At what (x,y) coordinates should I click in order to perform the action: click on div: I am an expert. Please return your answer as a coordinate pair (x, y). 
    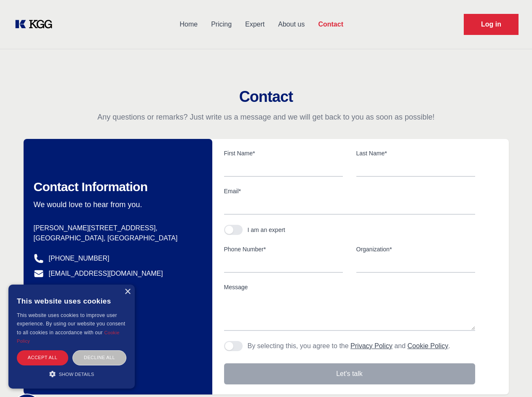
    Looking at the image, I should click on (267, 230).